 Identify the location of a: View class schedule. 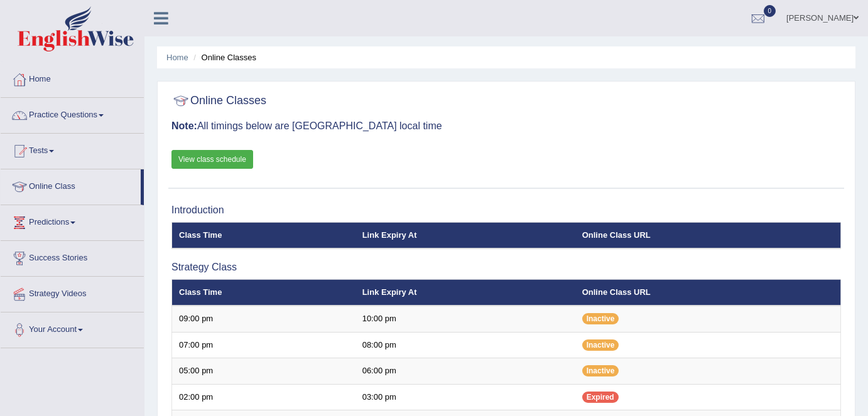
(212, 159).